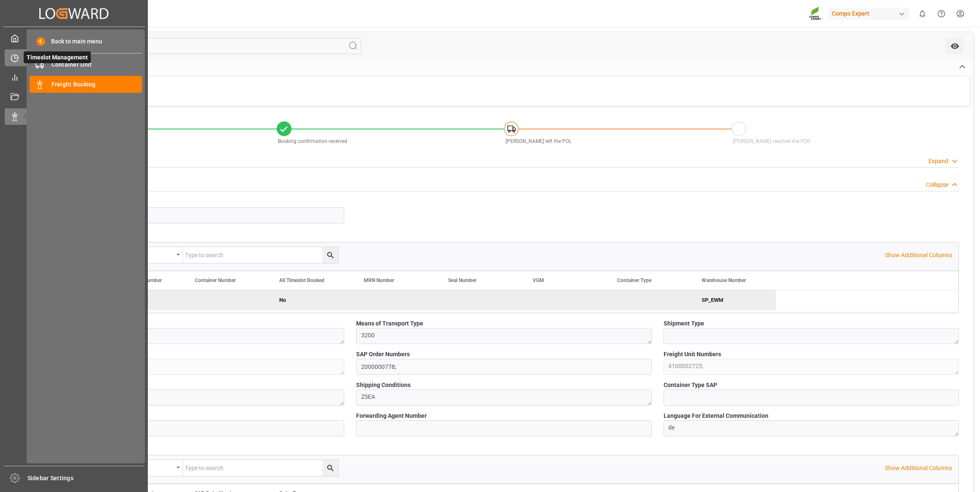  What do you see at coordinates (690, 385) in the screenshot?
I see `span: Container Type SAP` at bounding box center [690, 385].